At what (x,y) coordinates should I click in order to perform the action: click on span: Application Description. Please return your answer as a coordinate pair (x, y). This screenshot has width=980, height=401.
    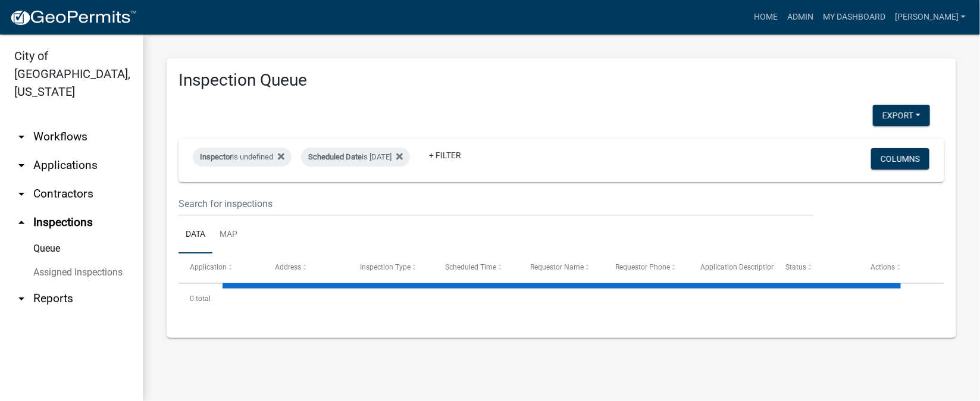
    Looking at the image, I should click on (738, 267).